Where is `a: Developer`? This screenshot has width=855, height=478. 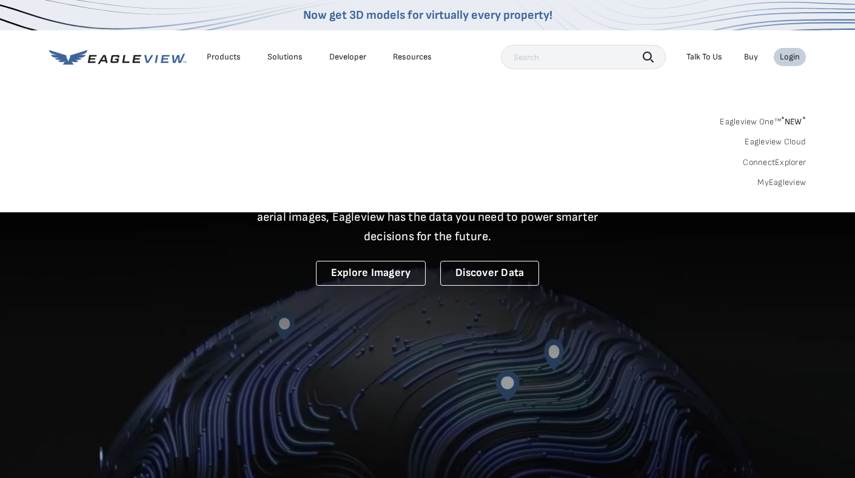
a: Developer is located at coordinates (348, 57).